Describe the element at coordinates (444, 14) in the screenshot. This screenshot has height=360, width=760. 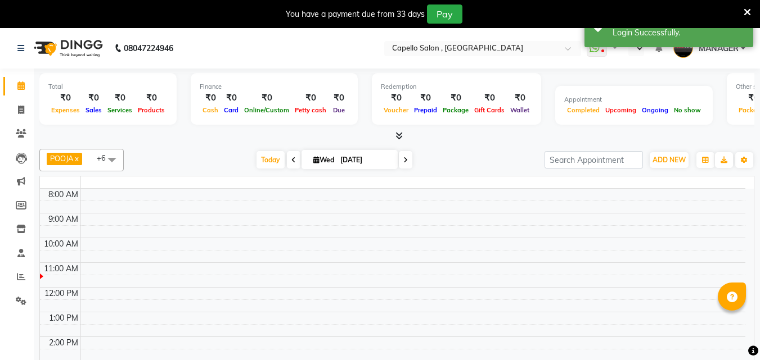
I see `button: Pay` at that location.